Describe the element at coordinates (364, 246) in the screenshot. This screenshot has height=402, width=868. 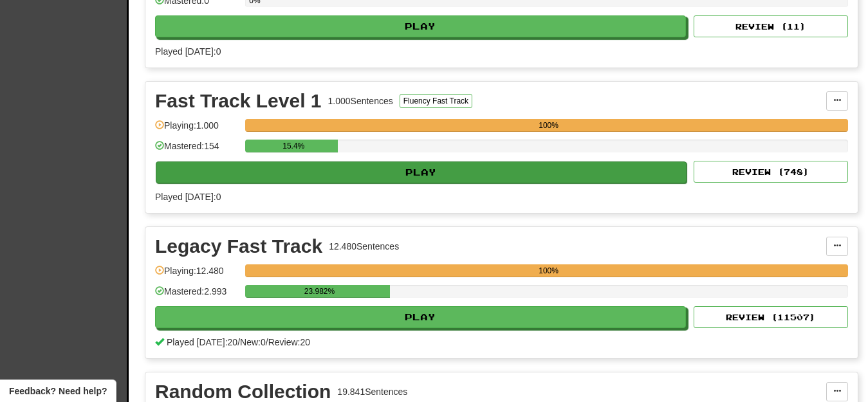
I see `div: 12.480 Sentences` at that location.